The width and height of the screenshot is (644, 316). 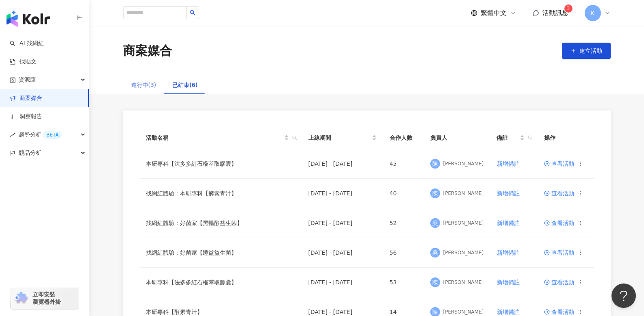 What do you see at coordinates (26, 98) in the screenshot?
I see `a: 商案媒合` at bounding box center [26, 98].